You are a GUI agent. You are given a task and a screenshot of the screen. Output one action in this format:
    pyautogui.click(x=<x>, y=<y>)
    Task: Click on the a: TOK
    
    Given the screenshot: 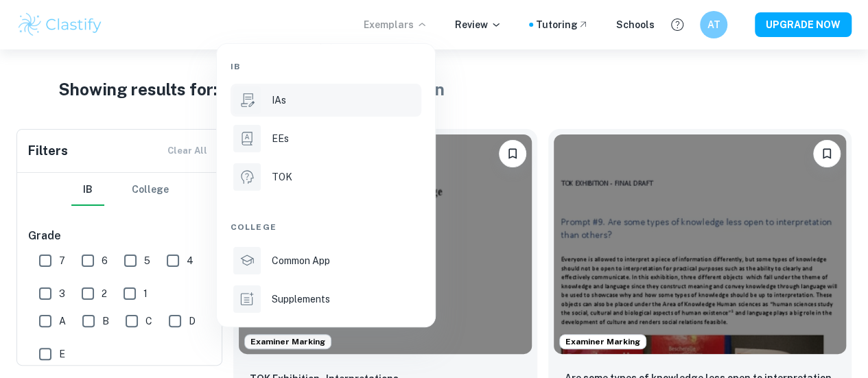 What is the action you would take?
    pyautogui.click(x=326, y=177)
    